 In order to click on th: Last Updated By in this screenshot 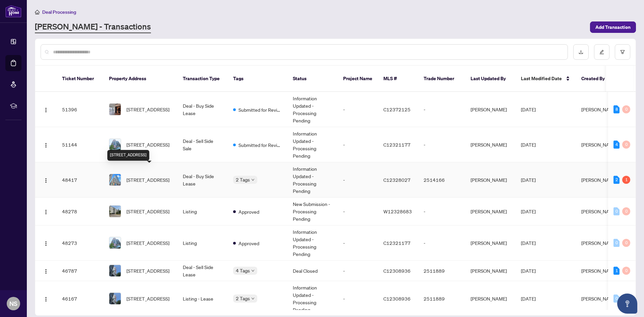, I will do `click(490, 79)`.